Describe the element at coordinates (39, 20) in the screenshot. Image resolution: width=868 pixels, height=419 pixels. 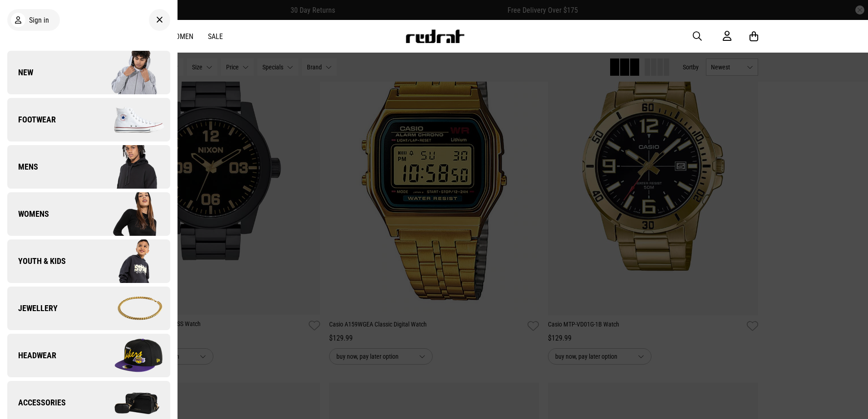
I see `span: Sign in` at that location.